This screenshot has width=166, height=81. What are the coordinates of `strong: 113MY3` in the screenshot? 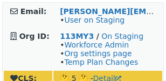 It's located at (77, 36).